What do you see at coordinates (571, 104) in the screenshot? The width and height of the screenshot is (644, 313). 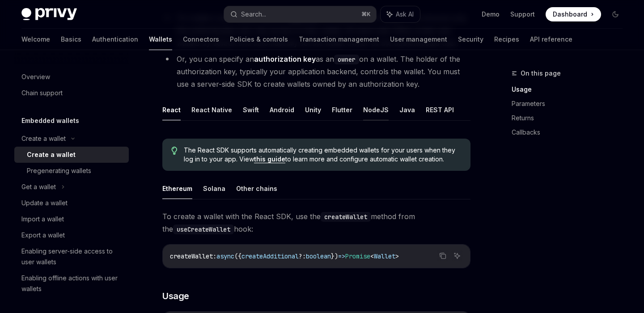 I see `a: Parameters` at bounding box center [571, 104].